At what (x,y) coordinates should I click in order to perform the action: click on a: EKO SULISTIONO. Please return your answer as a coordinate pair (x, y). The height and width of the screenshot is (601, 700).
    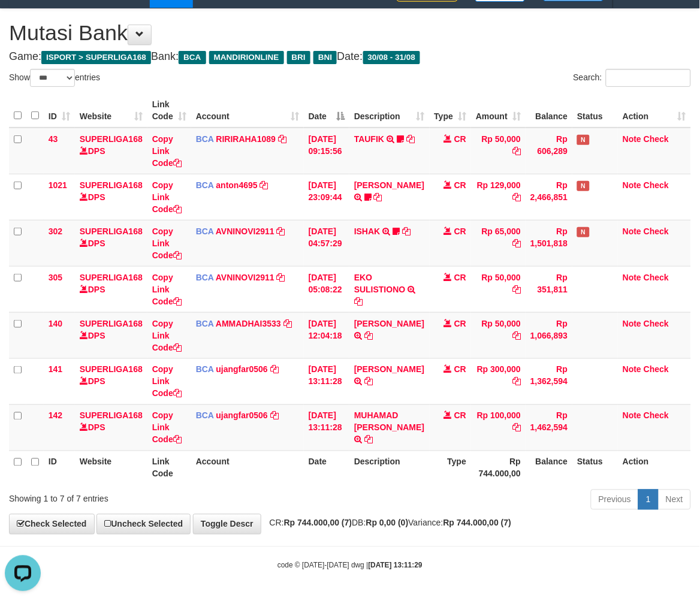
    Looking at the image, I should click on (380, 283).